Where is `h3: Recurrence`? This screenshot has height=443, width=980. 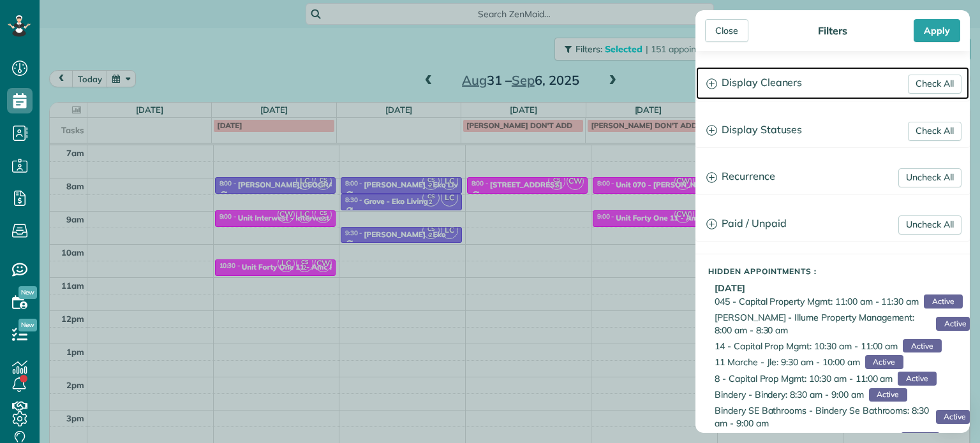 h3: Recurrence is located at coordinates (832, 176).